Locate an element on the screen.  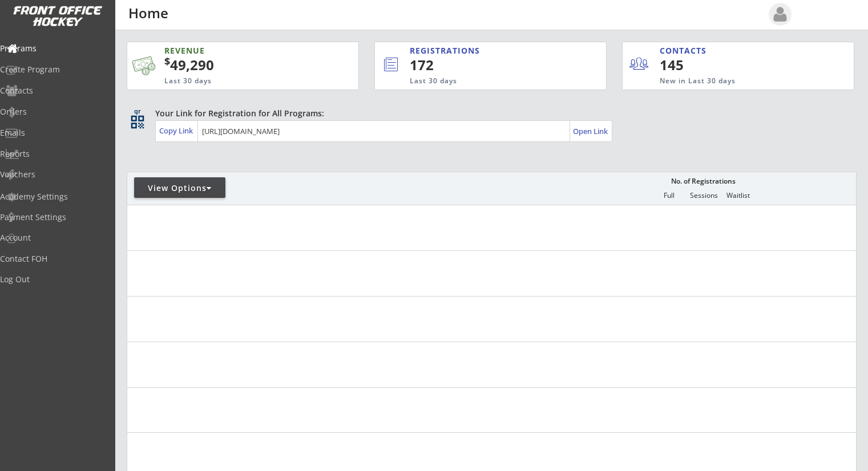
div: CONTACTS is located at coordinates (685, 50).